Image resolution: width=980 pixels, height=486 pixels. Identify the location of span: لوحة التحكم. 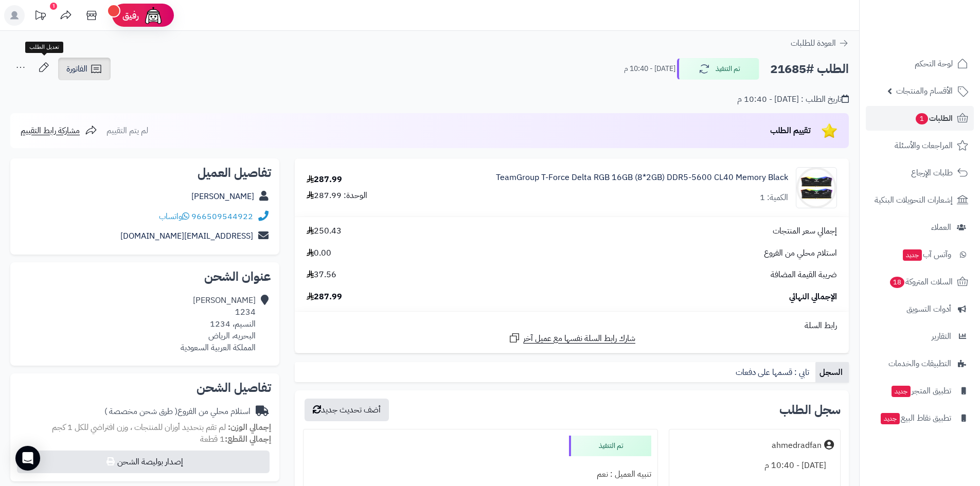
(934, 64).